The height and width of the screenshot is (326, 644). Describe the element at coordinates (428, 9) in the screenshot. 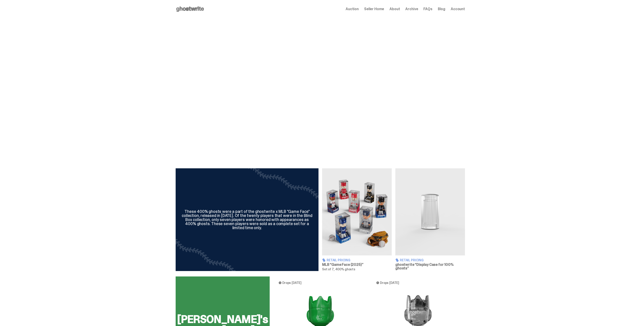

I see `a: FAQs` at that location.